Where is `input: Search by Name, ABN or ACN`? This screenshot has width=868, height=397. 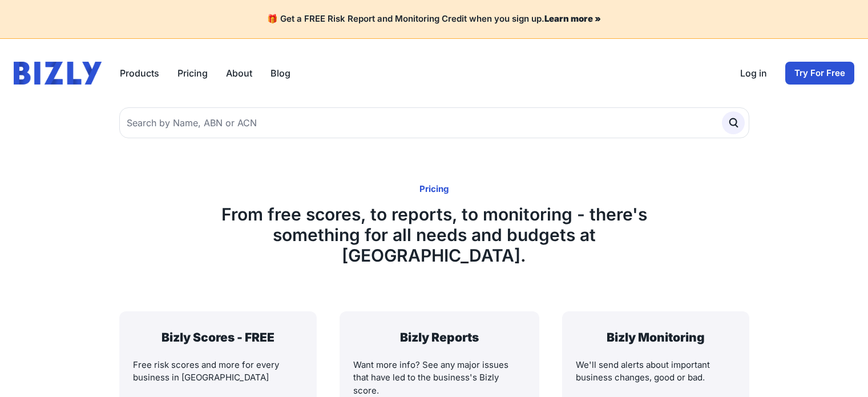 input: Search by Name, ABN or ACN is located at coordinates (434, 122).